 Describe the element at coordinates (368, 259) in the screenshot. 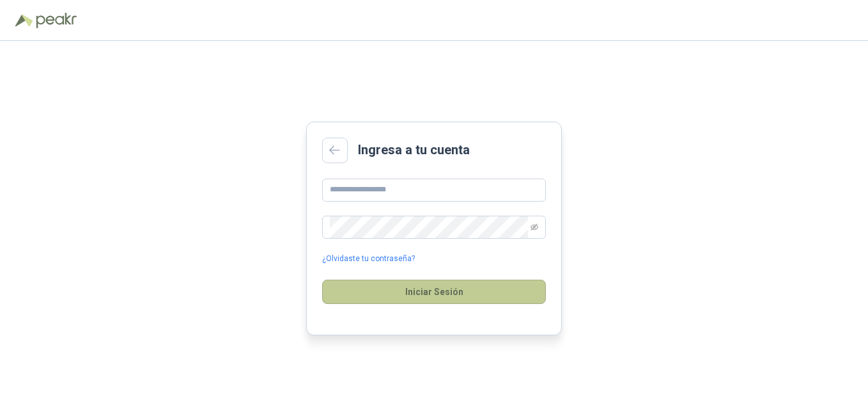

I see `a: ¿Olvidaste tu contraseña?` at that location.